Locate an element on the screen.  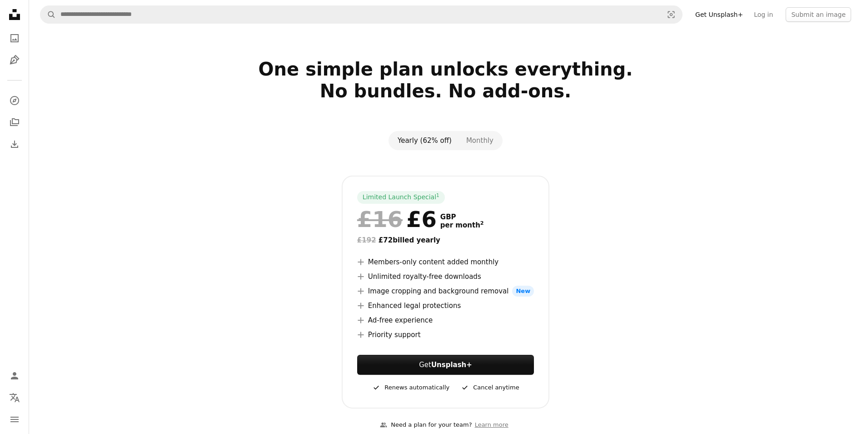
li: Priority support is located at coordinates (445, 335).